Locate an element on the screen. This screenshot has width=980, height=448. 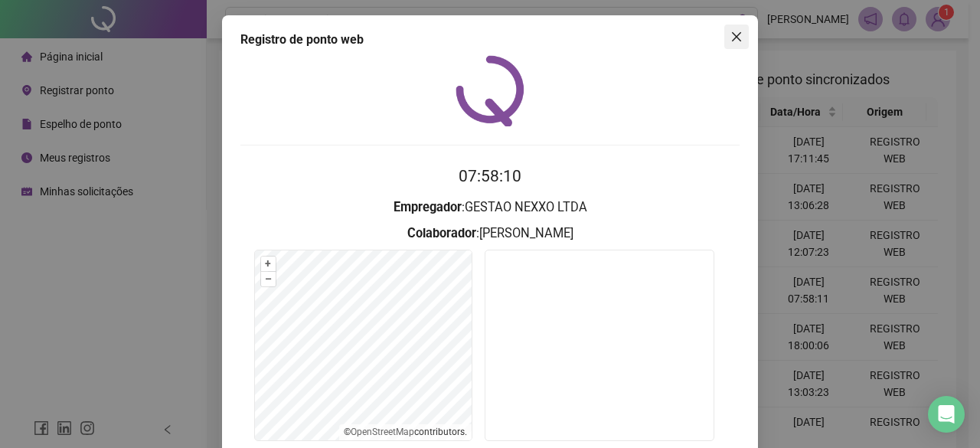
time: 07:58:10 is located at coordinates (490, 176).